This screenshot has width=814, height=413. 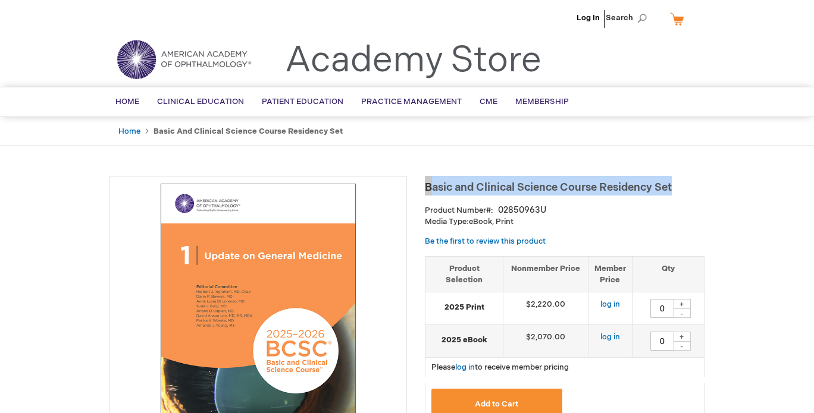 I want to click on th: Qty, so click(x=667, y=274).